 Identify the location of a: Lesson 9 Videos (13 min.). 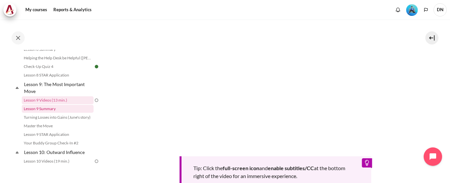
(58, 100).